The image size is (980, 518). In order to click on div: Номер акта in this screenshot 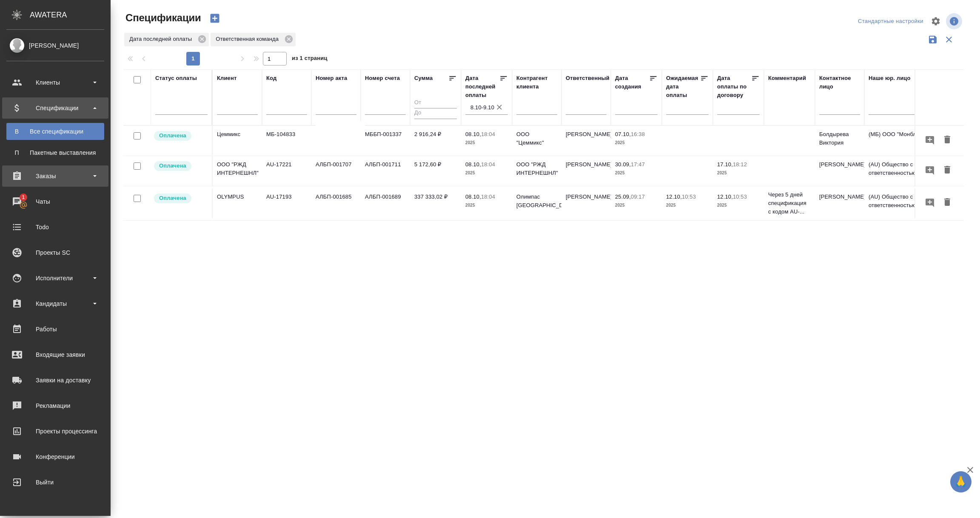, I will do `click(331, 78)`.